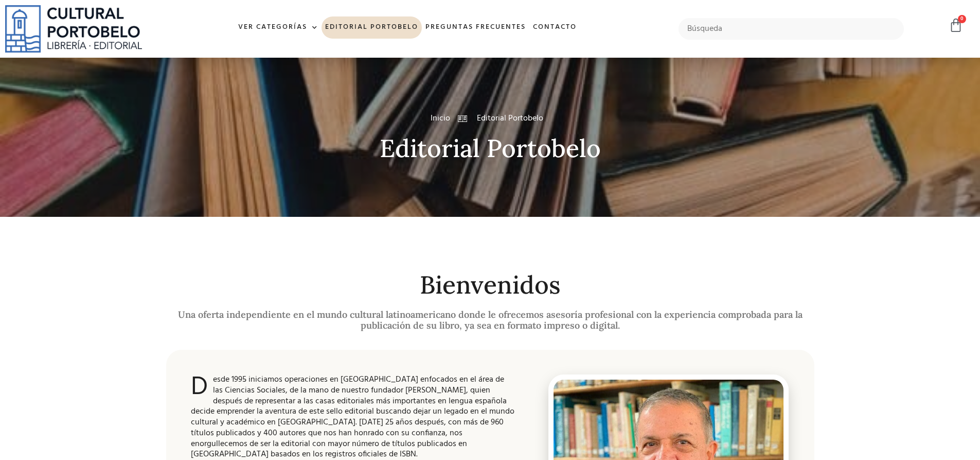 This screenshot has height=460, width=980. What do you see at coordinates (555, 27) in the screenshot?
I see `a: Contacto` at bounding box center [555, 27].